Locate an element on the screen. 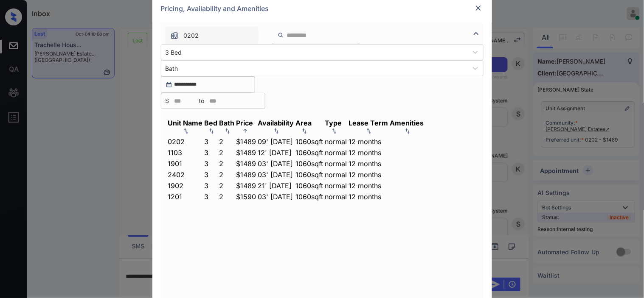  div: Area is located at coordinates (304, 123).